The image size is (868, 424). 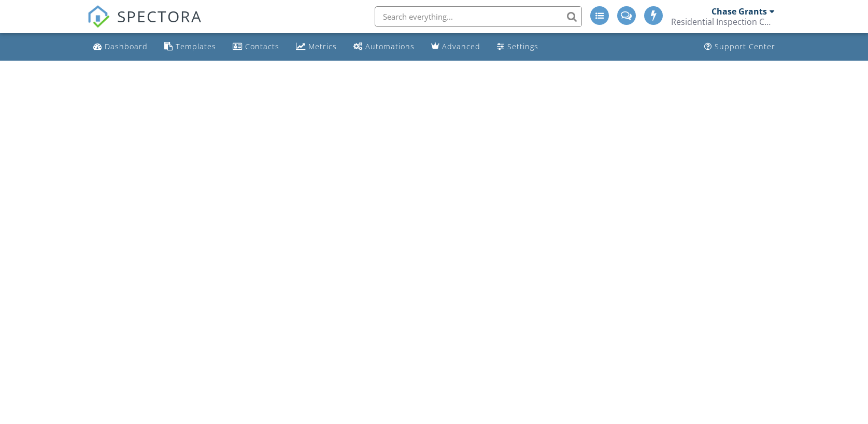 What do you see at coordinates (389, 46) in the screenshot?
I see `div: Automations` at bounding box center [389, 46].